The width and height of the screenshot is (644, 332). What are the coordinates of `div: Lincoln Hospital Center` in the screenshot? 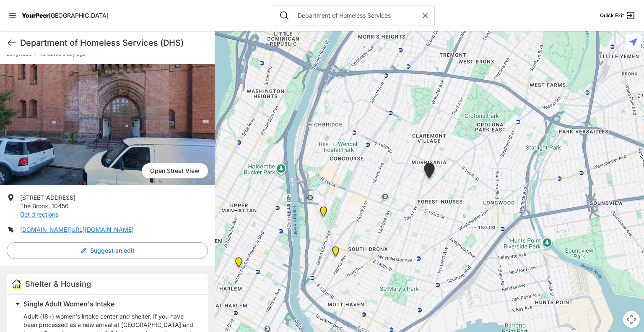 It's located at (335, 253).